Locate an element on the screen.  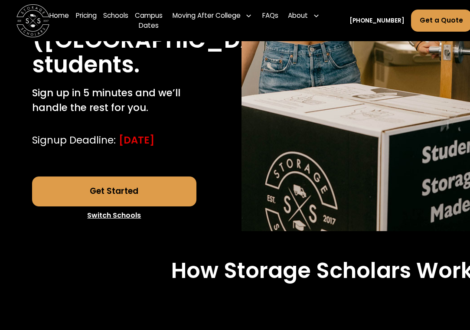
a: home is located at coordinates (33, 21).